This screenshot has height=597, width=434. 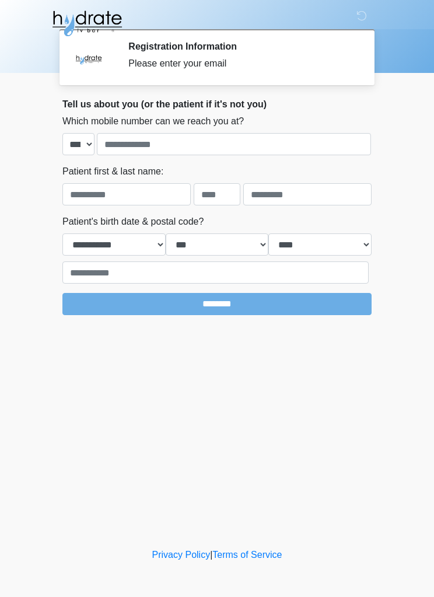 I want to click on h2: Tell us about you (or the patient if it's not you), so click(x=217, y=104).